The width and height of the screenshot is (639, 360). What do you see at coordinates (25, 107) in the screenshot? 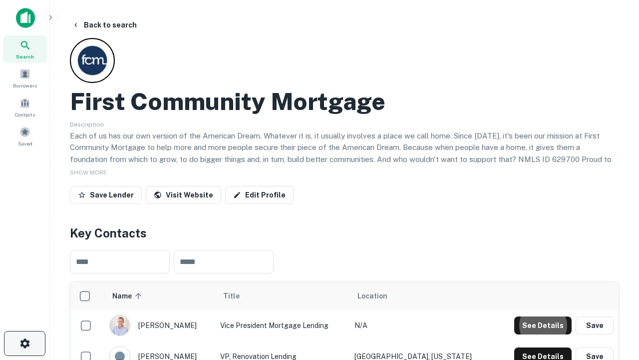
I see `a: Contacts` at bounding box center [25, 107].